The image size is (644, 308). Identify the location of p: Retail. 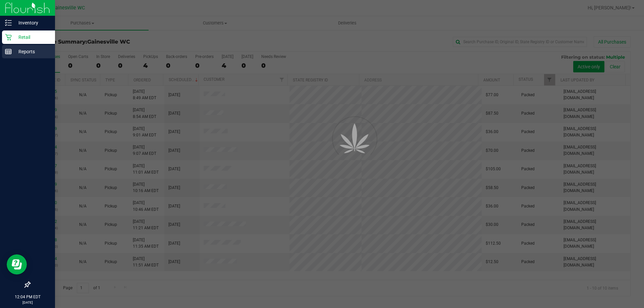
(32, 38).